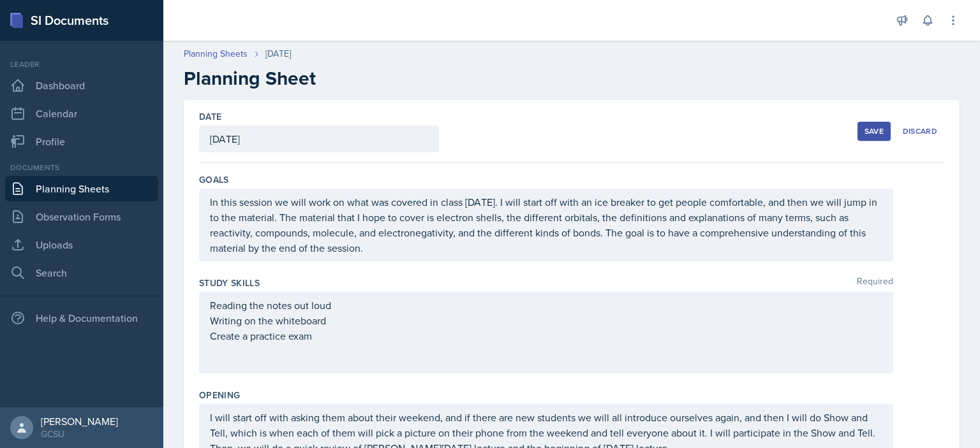  Describe the element at coordinates (572, 79) in the screenshot. I see `h2: Planning Sheet` at that location.